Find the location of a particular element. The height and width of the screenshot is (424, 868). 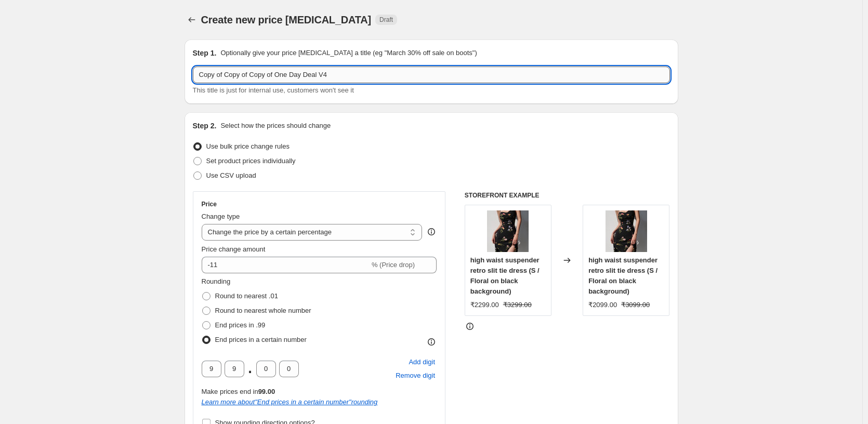

span: Change type is located at coordinates (221, 216).